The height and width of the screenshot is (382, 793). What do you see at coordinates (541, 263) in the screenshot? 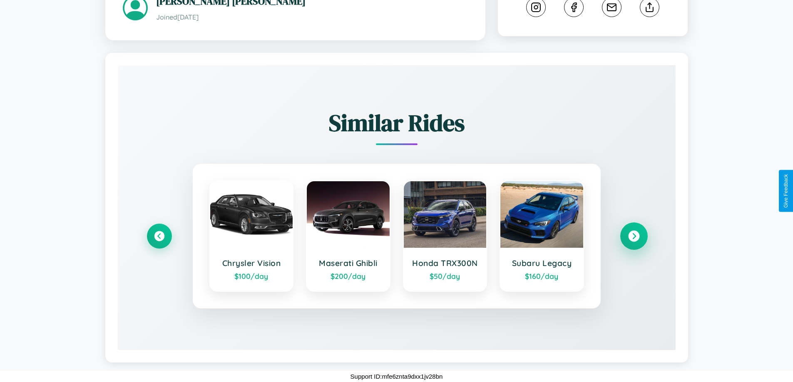
I see `h3: Subaru Legacy` at bounding box center [541, 263].